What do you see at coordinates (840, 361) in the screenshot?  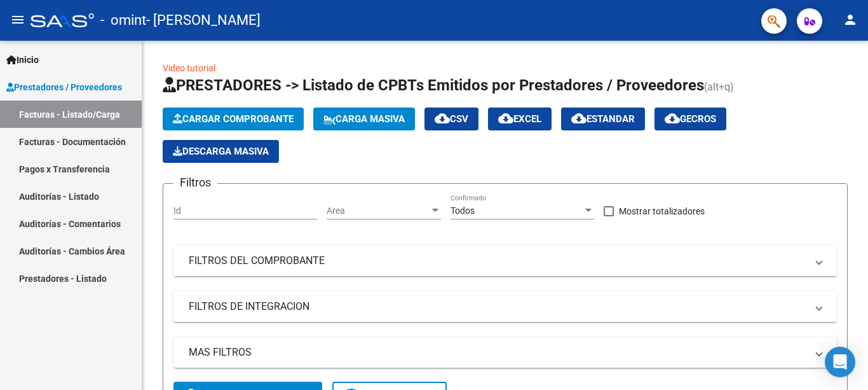 I see `div: Open Intercom Messenger` at bounding box center [840, 361].